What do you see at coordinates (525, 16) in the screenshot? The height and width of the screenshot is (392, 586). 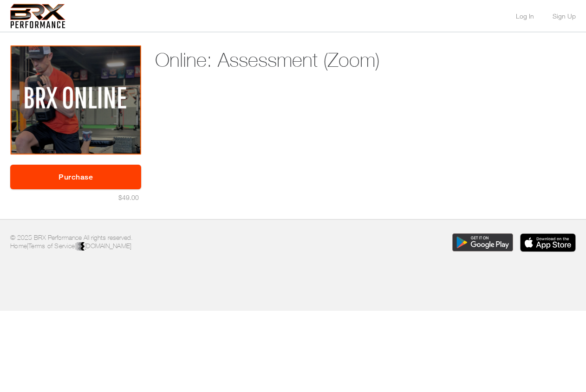 I see `a: Log In` at bounding box center [525, 16].